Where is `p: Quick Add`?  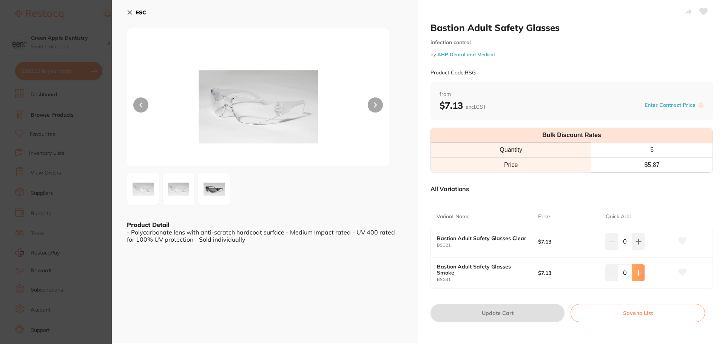
p: Quick Add is located at coordinates (618, 217).